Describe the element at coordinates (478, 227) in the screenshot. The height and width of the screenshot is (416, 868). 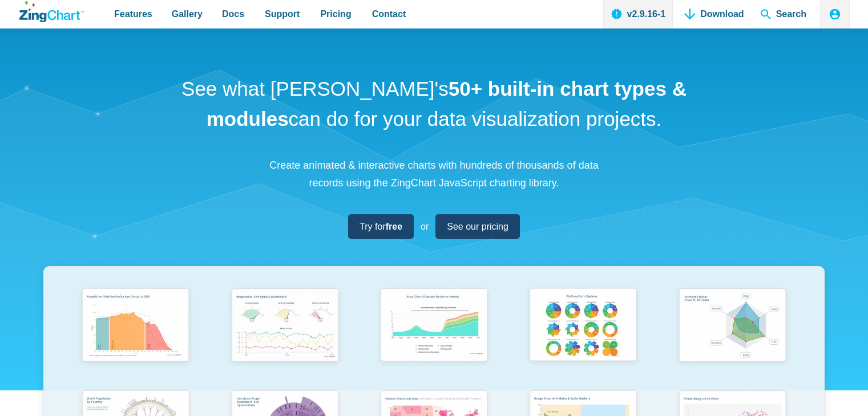
I see `a: See our pricing` at that location.